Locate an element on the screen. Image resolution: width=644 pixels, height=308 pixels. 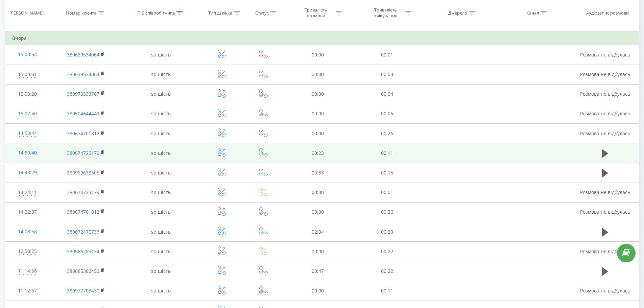
div: Канал is located at coordinates (532, 12).